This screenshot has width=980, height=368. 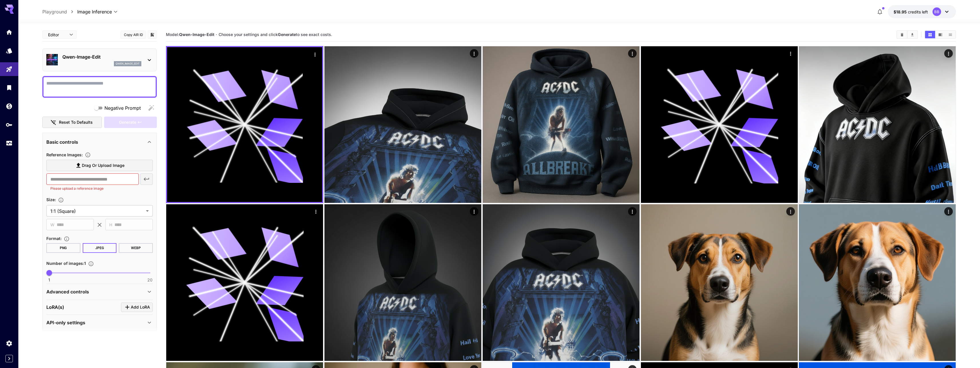 What do you see at coordinates (66, 263) in the screenshot?
I see `span: Number of images : 1` at bounding box center [66, 263].